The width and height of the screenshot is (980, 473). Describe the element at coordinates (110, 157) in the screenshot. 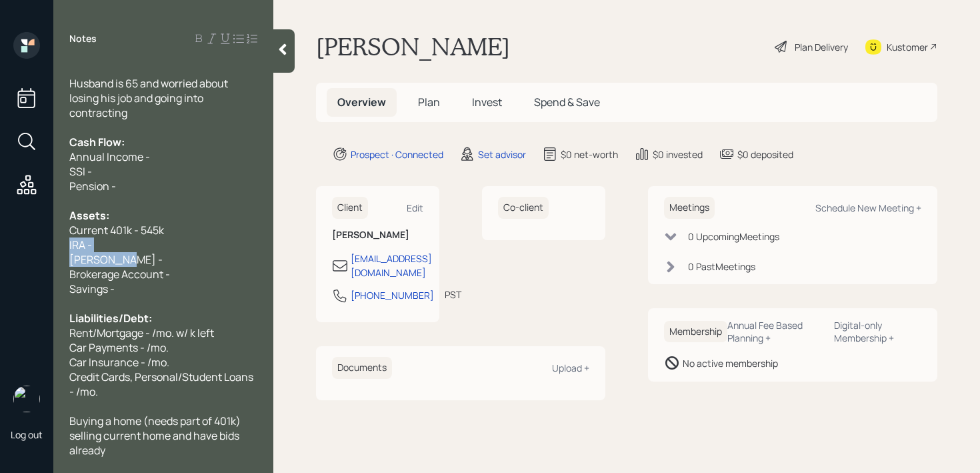

I see `span: Annual Income -` at that location.